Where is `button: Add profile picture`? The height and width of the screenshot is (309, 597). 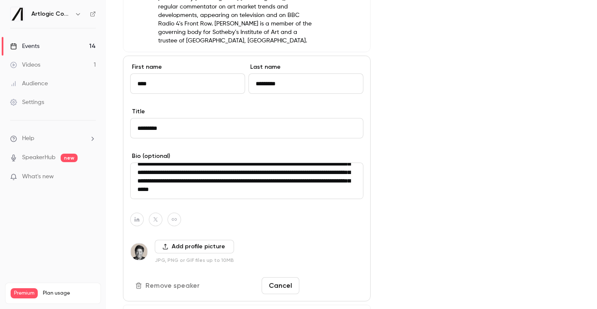
button: Add profile picture is located at coordinates (194, 246).